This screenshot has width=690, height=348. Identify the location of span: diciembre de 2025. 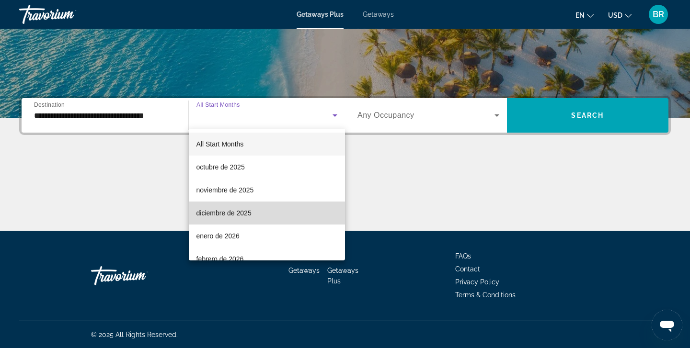
(224, 213).